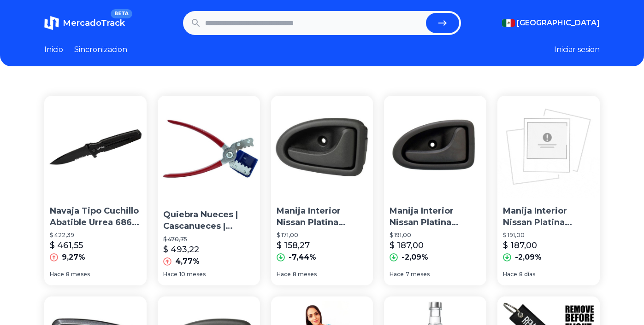  I want to click on a: MercadoTrackBETA, so click(85, 23).